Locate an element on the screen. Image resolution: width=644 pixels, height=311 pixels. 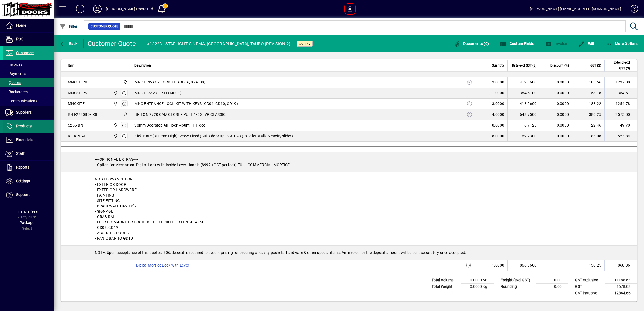
td: 354.51 is located at coordinates (621, 93).